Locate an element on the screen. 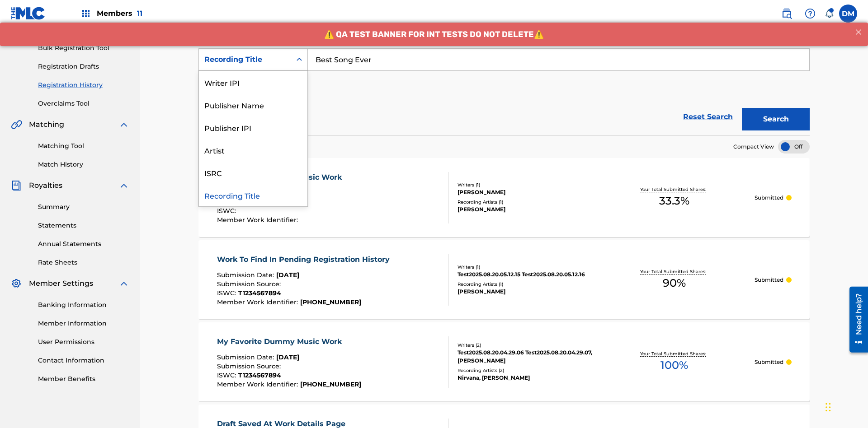 The image size is (868, 428). span: 90 % is located at coordinates (674, 283).